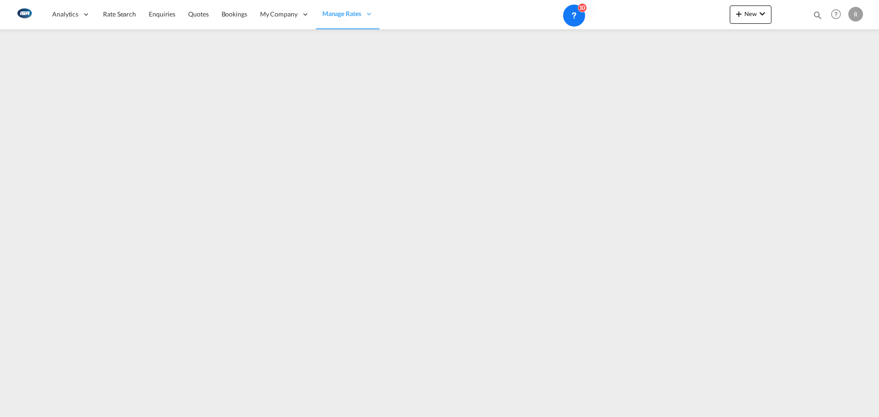  I want to click on span: Rate Search, so click(120, 14).